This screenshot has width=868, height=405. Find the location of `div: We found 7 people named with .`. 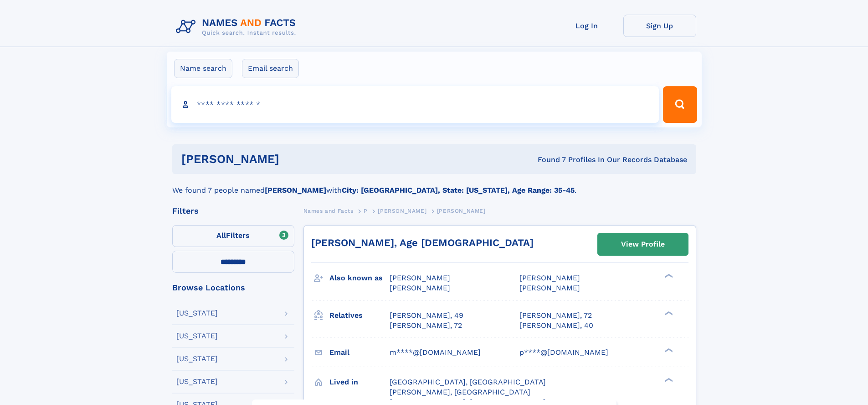

div: We found 7 people named with . is located at coordinates (434, 185).